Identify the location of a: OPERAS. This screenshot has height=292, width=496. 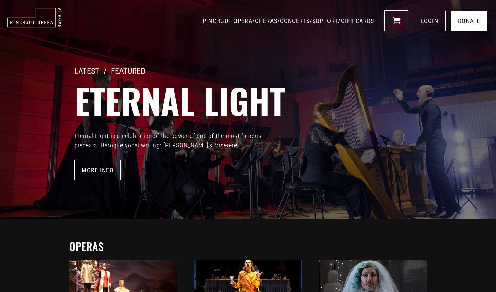
(266, 21).